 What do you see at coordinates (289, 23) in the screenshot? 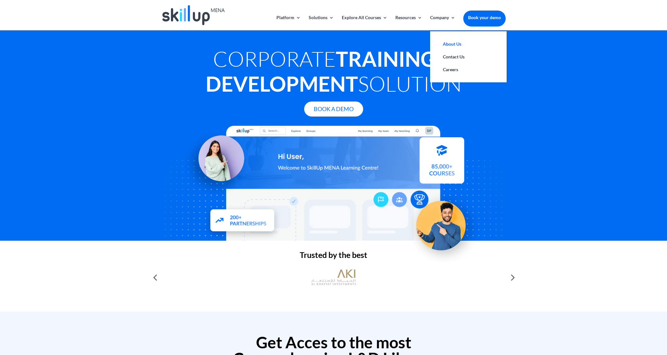
I see `a: Platform` at bounding box center [289, 23].